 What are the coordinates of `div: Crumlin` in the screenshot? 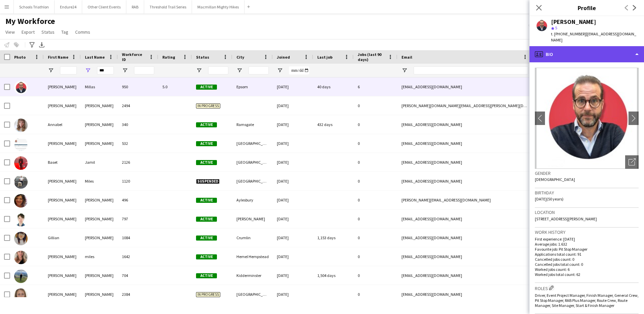 It's located at (253, 238).